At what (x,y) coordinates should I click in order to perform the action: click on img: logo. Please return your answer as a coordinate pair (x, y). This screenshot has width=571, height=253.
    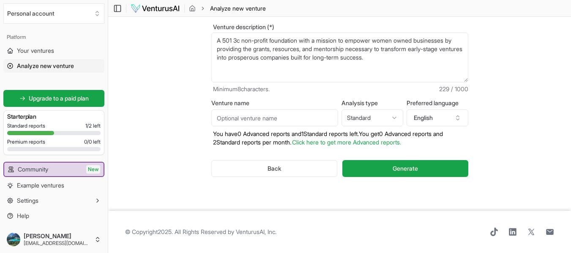
    Looking at the image, I should click on (155, 8).